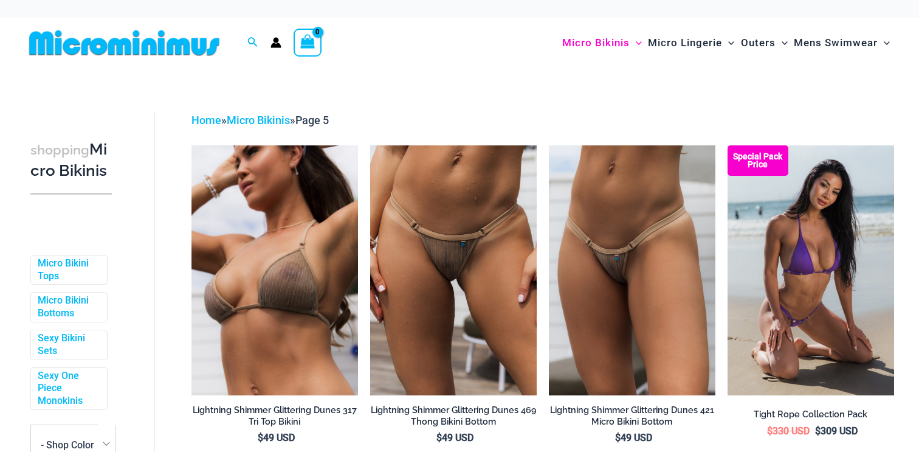  I want to click on span: Micro Bikinis, so click(596, 43).